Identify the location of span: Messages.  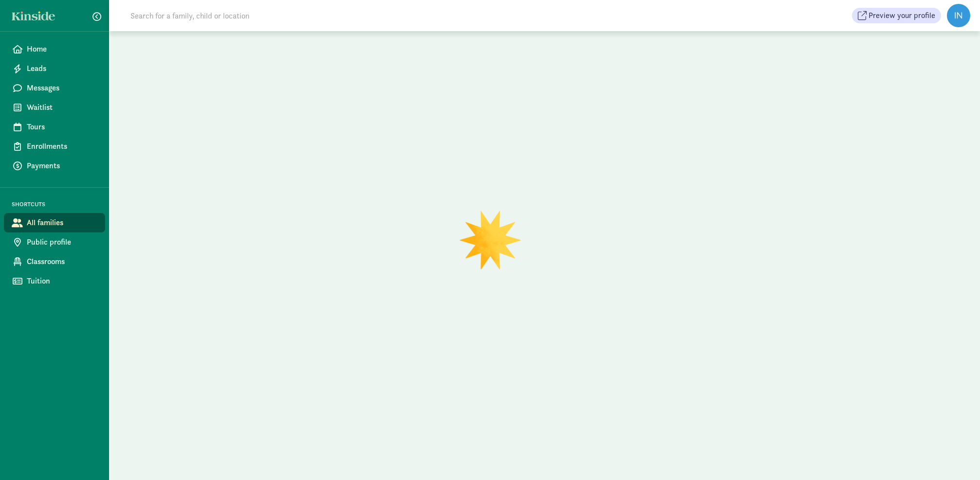
(62, 88).